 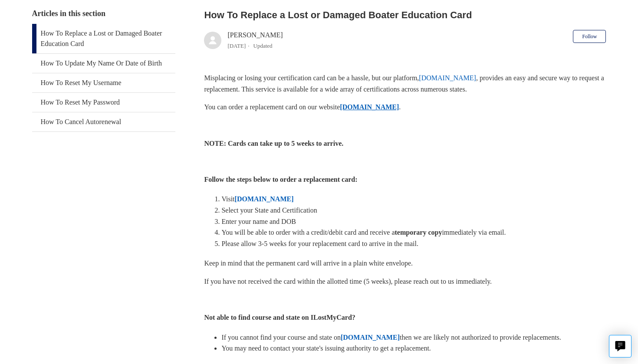 I want to click on h2: How To Replace a Lost or Damaged Boater Education Card, so click(x=405, y=15).